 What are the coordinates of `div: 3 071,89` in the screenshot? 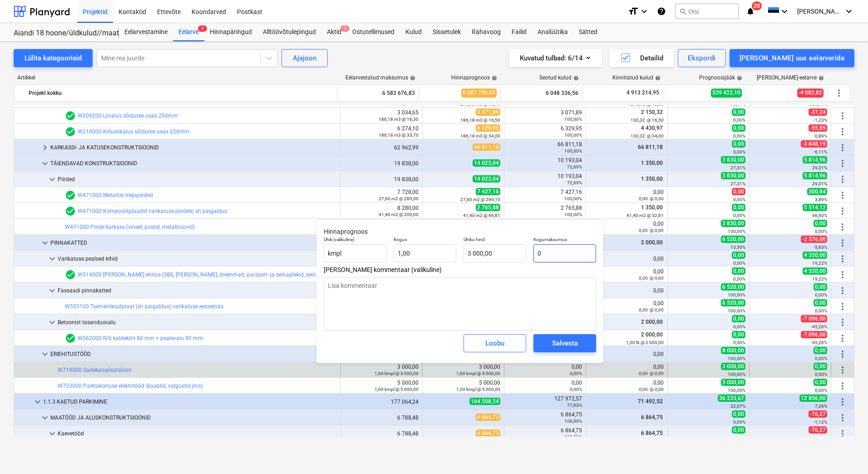 It's located at (545, 116).